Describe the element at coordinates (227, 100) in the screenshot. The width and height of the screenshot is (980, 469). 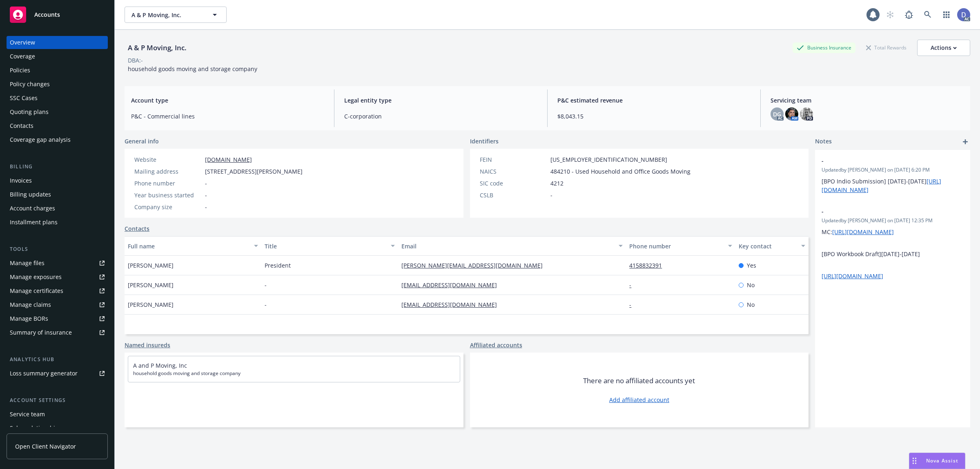
I see `span: Account type` at that location.